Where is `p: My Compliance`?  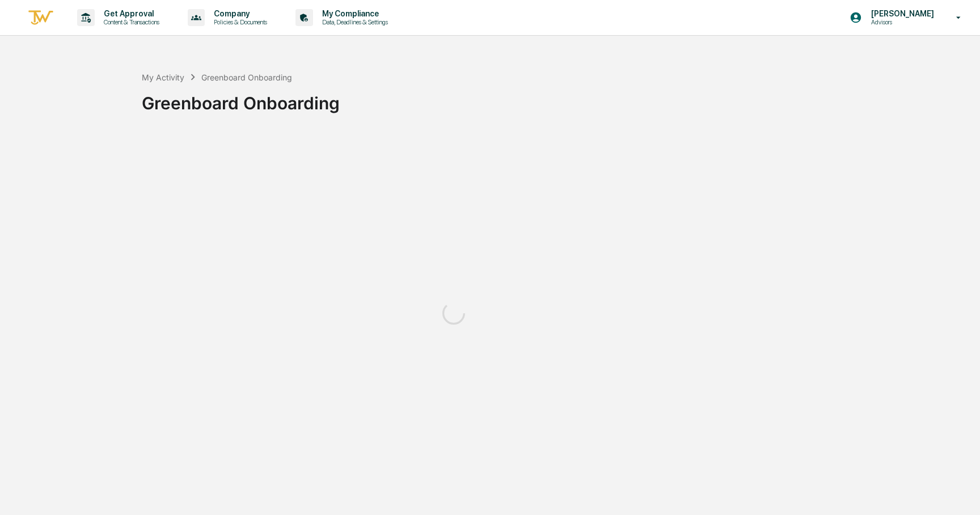 p: My Compliance is located at coordinates (353, 14).